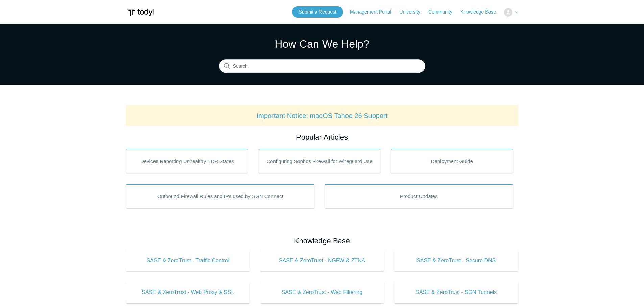  Describe the element at coordinates (140, 12) in the screenshot. I see `img: Todyl Support Center Help Center home page` at that location.